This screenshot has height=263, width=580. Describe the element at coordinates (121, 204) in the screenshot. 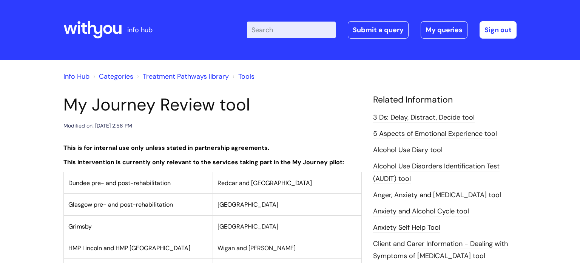

I see `span: Glasgow pre- and post-rehabilitation` at that location.